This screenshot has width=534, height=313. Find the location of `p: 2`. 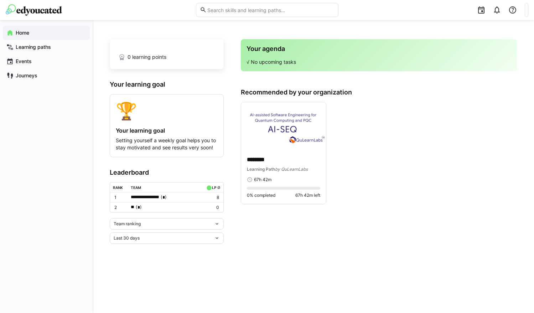

p: 2 is located at coordinates (120, 207).